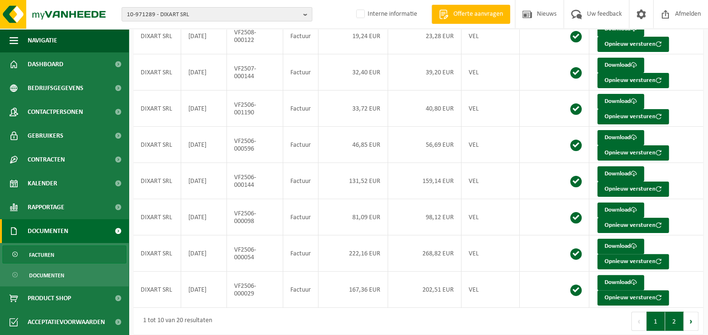 This screenshot has height=335, width=708. I want to click on span: Kalender, so click(42, 183).